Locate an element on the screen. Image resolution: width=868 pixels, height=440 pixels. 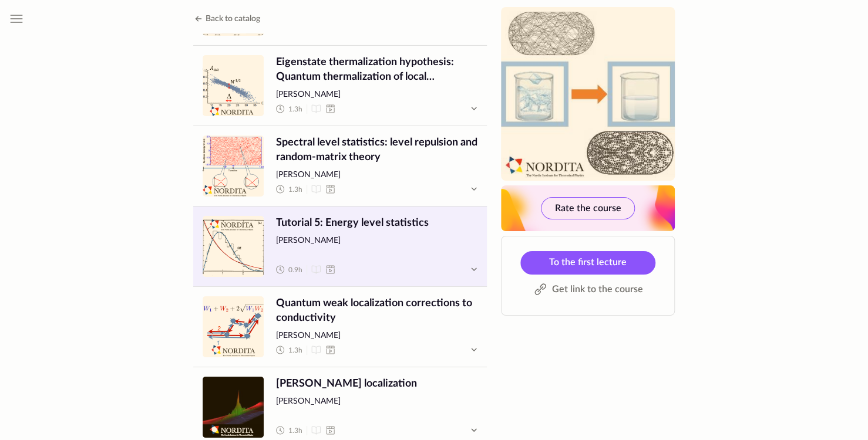
span: 0.9 h is located at coordinates (296, 270).